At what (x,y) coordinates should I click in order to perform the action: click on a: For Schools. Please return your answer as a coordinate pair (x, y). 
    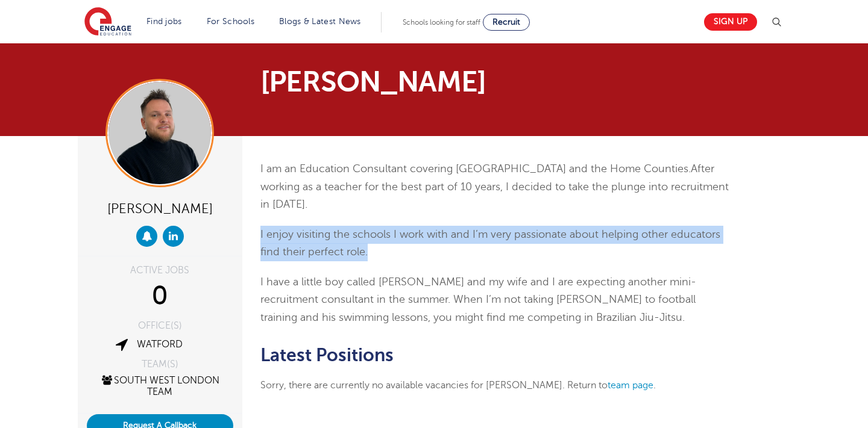
    Looking at the image, I should click on (230, 21).